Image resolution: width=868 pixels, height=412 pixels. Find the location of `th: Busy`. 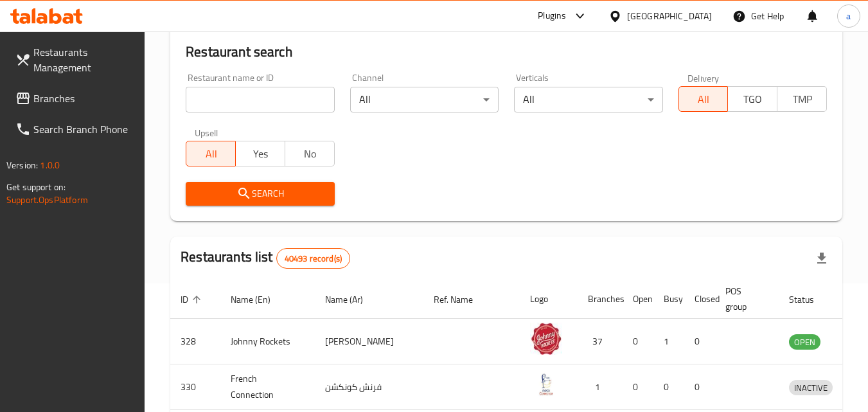

th: Busy is located at coordinates (669, 298).